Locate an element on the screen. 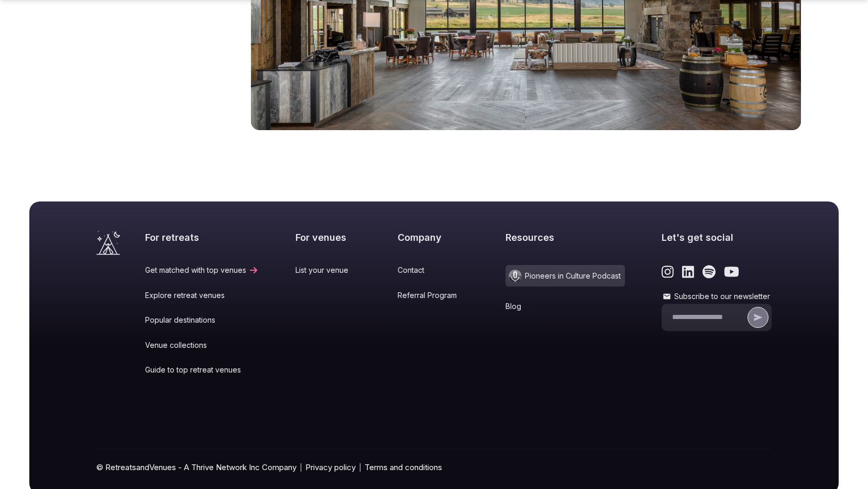  a: Referral Program is located at coordinates (433, 295).